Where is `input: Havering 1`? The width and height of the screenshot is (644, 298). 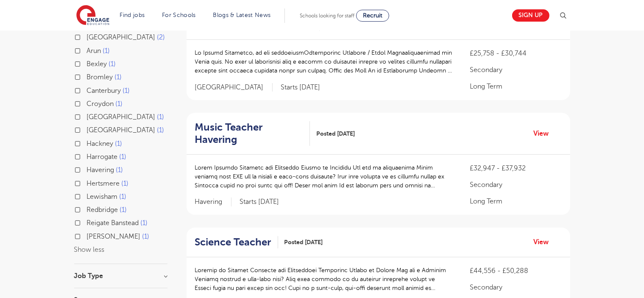 input: Havering 1 is located at coordinates (90, 169).